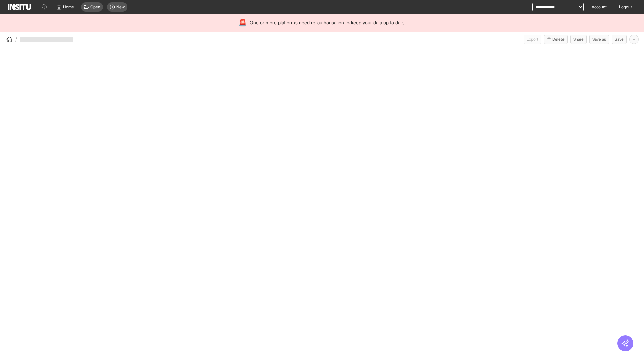 This screenshot has height=362, width=644. Describe the element at coordinates (328, 23) in the screenshot. I see `span: One or more platforms need re-authorisation to keep your data up to date.` at that location.